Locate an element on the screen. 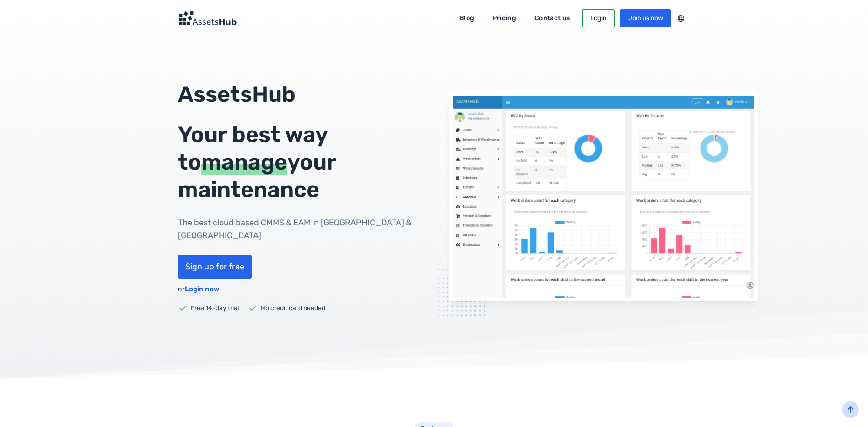  p: No credit card needed is located at coordinates (293, 308).